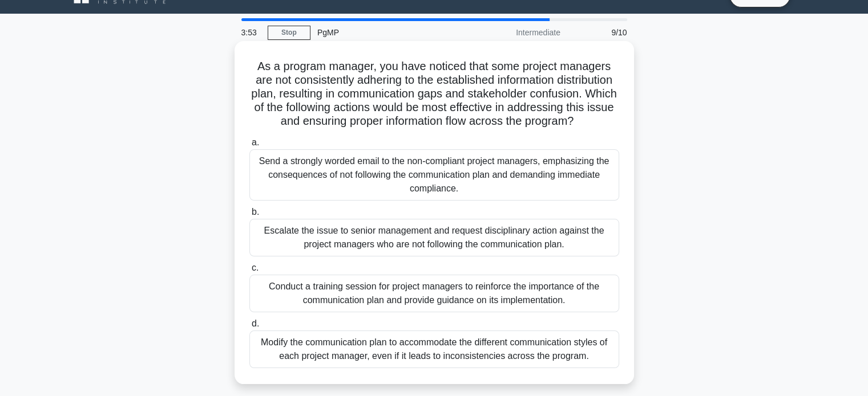 This screenshot has width=868, height=396. I want to click on div: Escalate the issue to senior management and request disciplinary action against the project manag..., so click(434, 238).